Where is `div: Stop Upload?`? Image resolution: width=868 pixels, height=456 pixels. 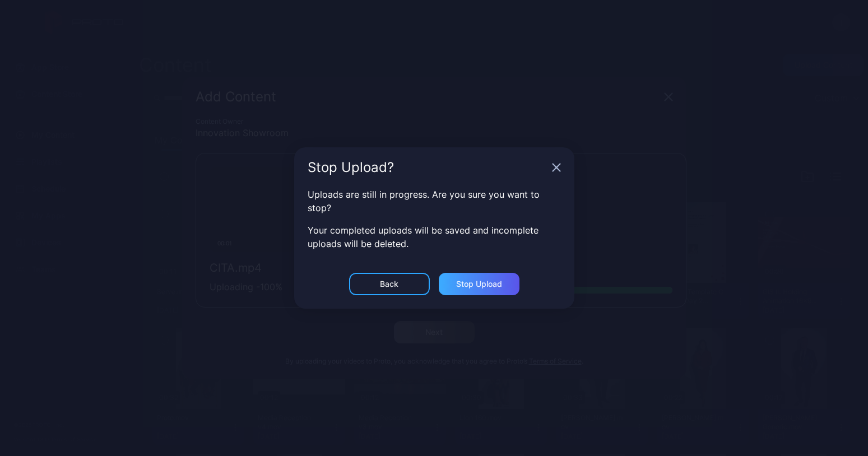 div: Stop Upload? is located at coordinates (428, 167).